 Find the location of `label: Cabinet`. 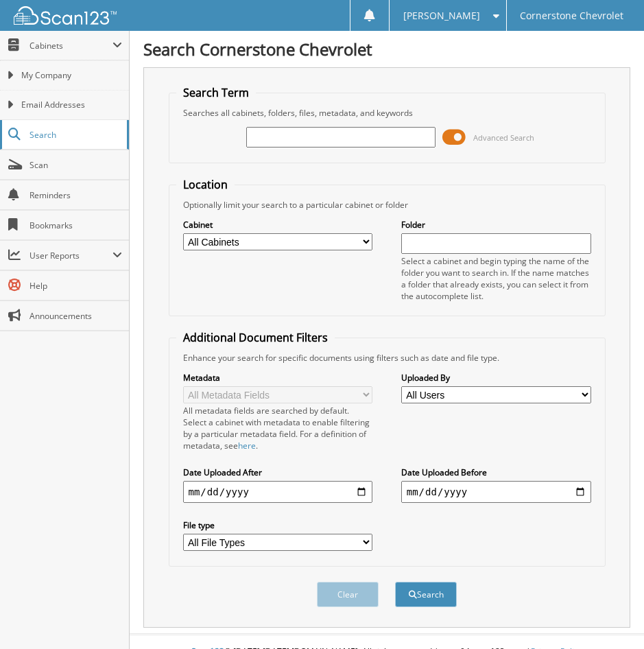

label: Cabinet is located at coordinates (278, 224).